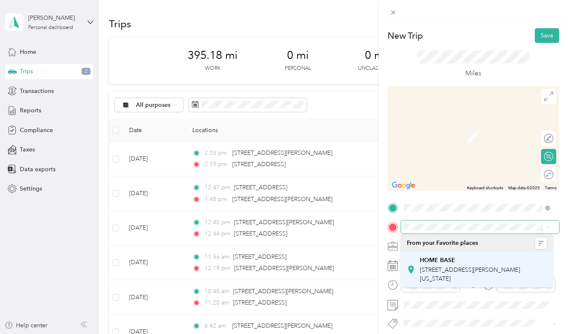 This screenshot has height=334, width=568. I want to click on strong: HOME BASE, so click(437, 260).